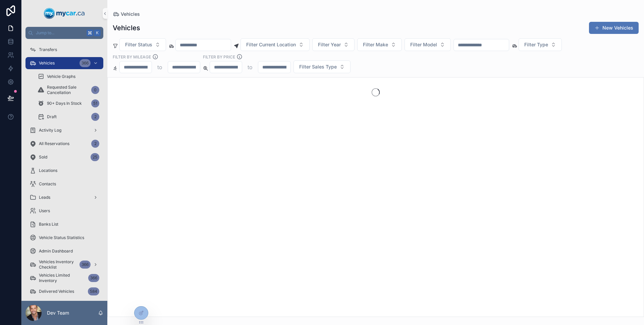 This screenshot has width=644, height=325. What do you see at coordinates (57, 265) in the screenshot?
I see `span: Vehicles Inventory Checklist` at bounding box center [57, 265].